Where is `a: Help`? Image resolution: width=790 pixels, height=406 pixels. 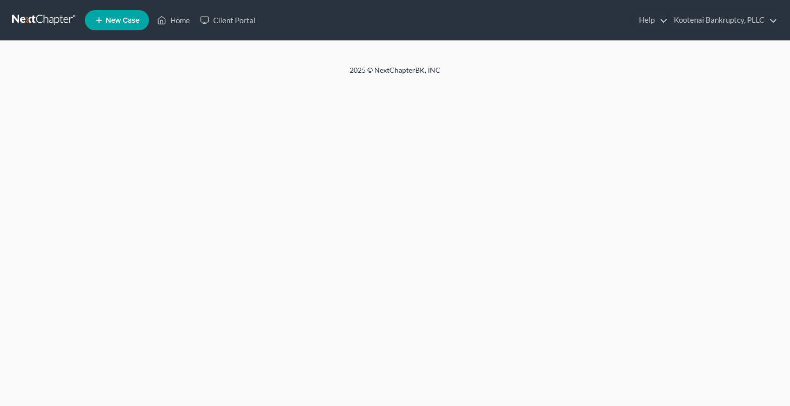
a: Help is located at coordinates (650, 20).